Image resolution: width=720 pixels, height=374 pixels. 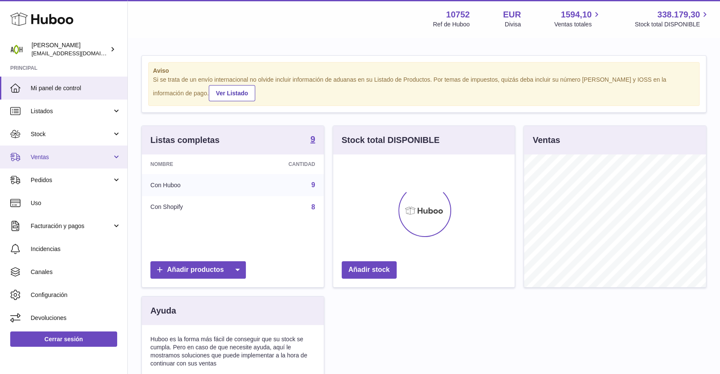 I want to click on span: Ventas totales, so click(x=577, y=24).